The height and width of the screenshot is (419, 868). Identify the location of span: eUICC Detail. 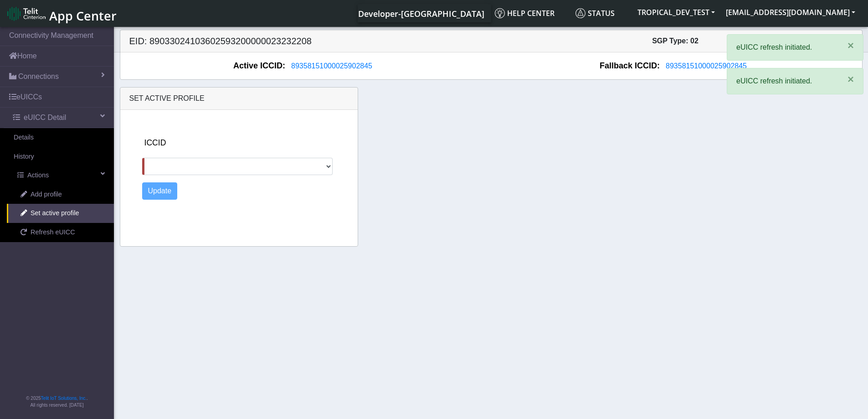
(45, 118).